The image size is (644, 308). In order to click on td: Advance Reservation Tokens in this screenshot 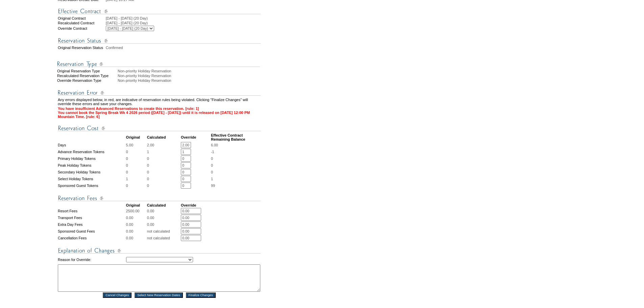, I will do `click(92, 152)`.